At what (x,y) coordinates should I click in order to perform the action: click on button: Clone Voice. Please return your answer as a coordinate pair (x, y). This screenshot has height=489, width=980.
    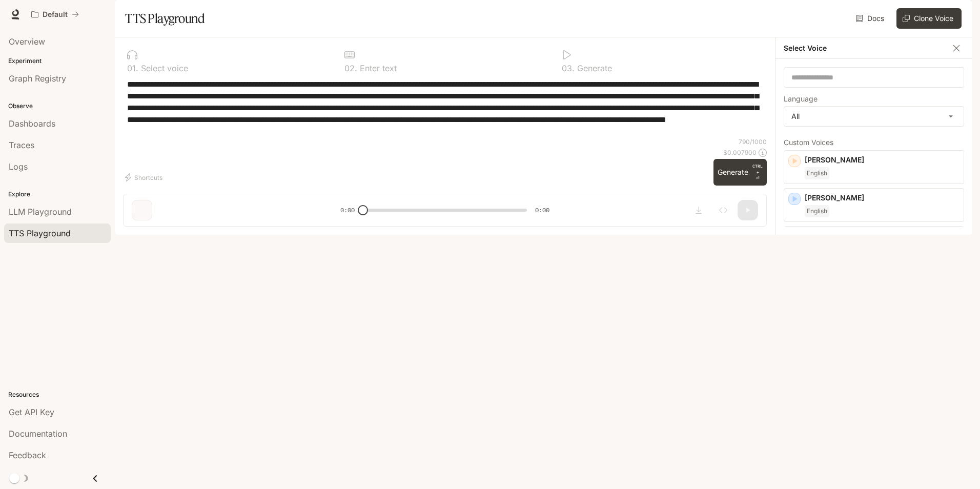
    Looking at the image, I should click on (929, 18).